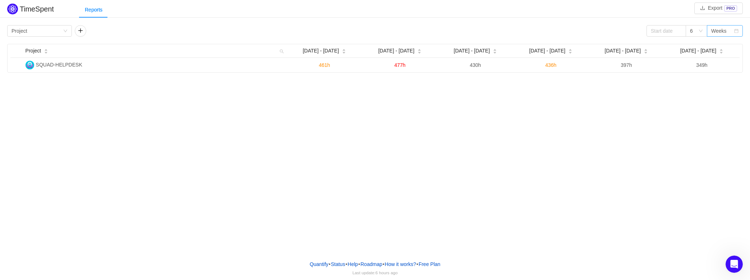  I want to click on h2: TimeSpent, so click(37, 9).